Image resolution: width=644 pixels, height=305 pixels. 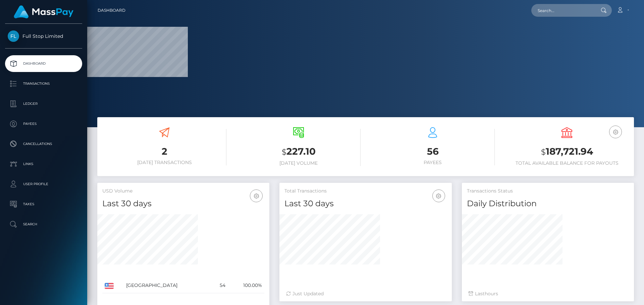 What do you see at coordinates (548, 191) in the screenshot?
I see `h5: Transactions Status` at bounding box center [548, 191].